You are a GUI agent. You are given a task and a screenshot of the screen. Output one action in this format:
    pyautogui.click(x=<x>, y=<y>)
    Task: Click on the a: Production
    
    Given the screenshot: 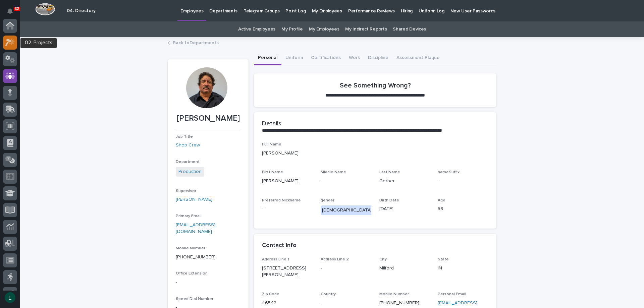 What is the action you would take?
    pyautogui.click(x=190, y=172)
    